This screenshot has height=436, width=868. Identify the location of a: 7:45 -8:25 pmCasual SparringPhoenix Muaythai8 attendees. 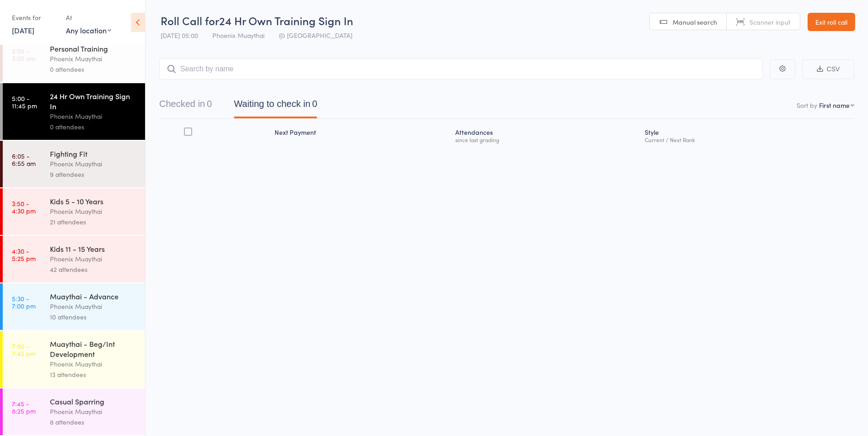
(73, 412).